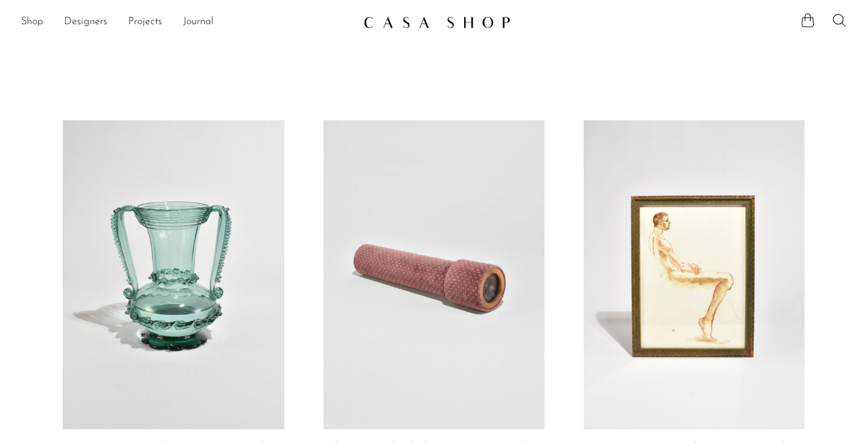 The image size is (868, 443). I want to click on a: Projects, so click(146, 22).